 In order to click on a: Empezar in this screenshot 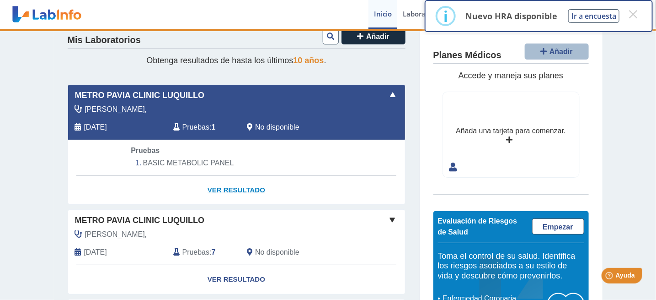, I will do `click(559, 226)`.